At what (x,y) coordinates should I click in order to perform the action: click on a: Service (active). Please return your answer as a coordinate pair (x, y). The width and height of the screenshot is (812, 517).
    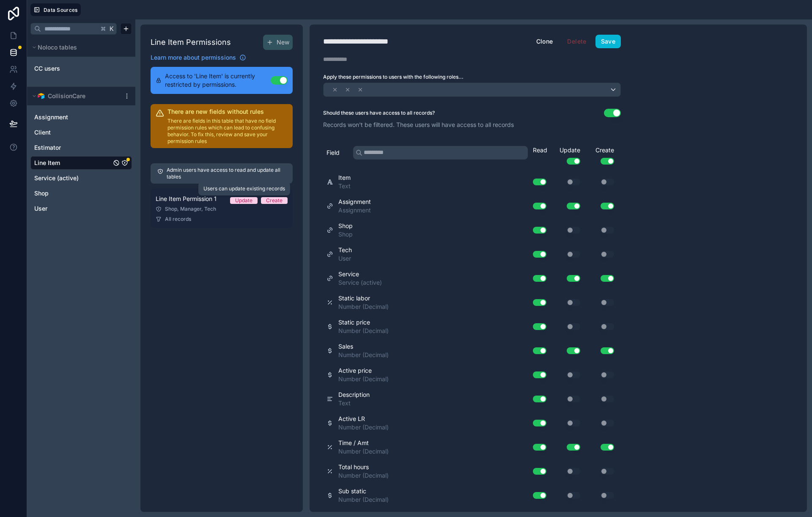
    Looking at the image, I should click on (73, 178).